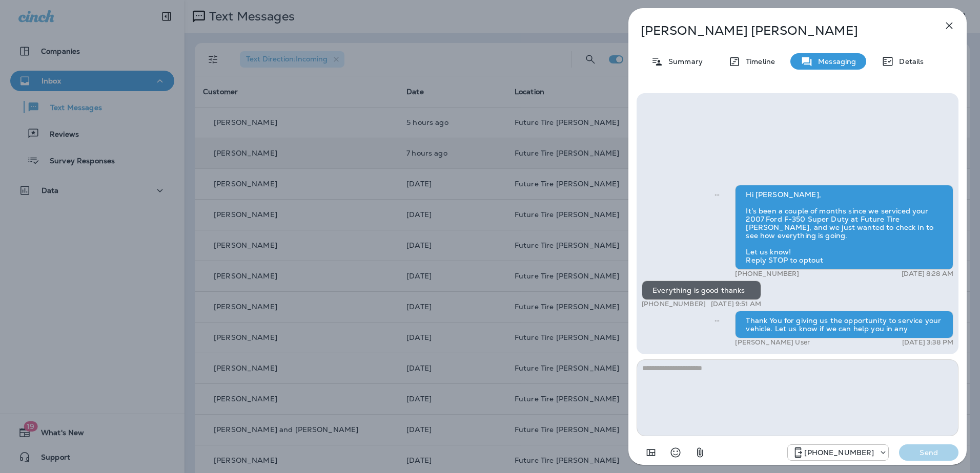 Image resolution: width=980 pixels, height=473 pixels. I want to click on div: Thank You for giving us the opportunity to service your vehicle. Let us know if we can help you i..., so click(844, 325).